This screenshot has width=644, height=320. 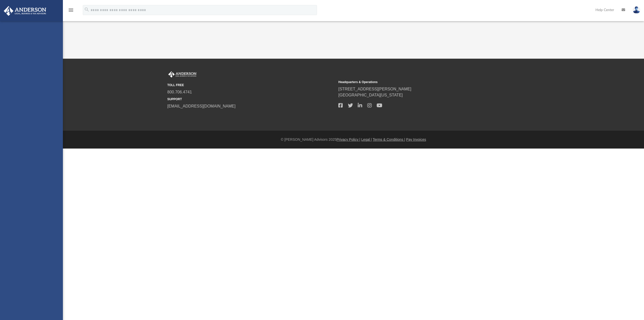 What do you see at coordinates (416, 140) in the screenshot?
I see `a: Pay Invoices` at bounding box center [416, 140].